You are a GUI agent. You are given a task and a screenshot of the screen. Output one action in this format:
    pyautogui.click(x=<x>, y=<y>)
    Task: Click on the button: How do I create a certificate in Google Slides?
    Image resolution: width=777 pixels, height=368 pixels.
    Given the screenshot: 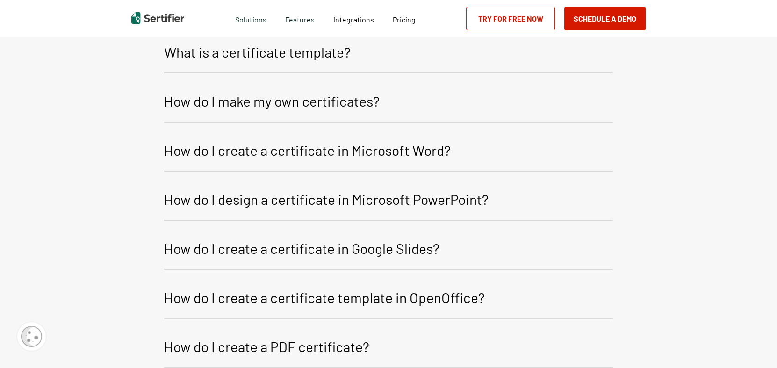 What is the action you would take?
    pyautogui.click(x=389, y=250)
    